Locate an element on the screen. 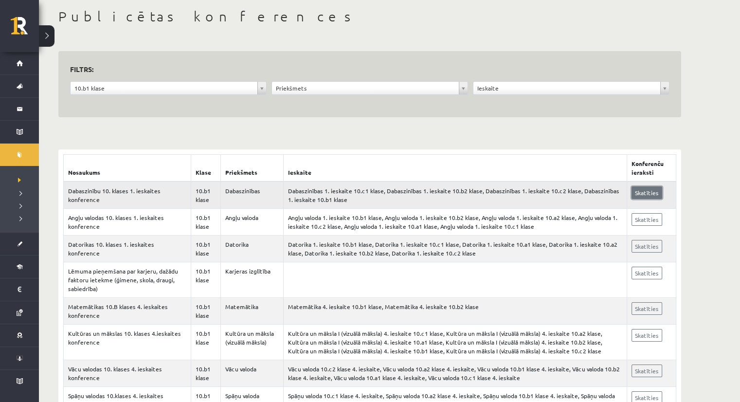 The height and width of the screenshot is (402, 740). td: Kultūras un mākslas 10. klases 4.ieskaites konference is located at coordinates (128, 342).